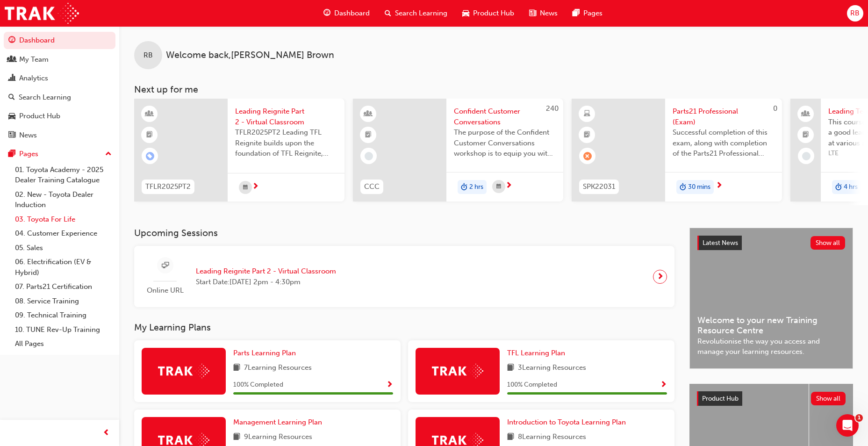 Image resolution: width=868 pixels, height=446 pixels. What do you see at coordinates (106, 433) in the screenshot?
I see `span: prev-icon` at bounding box center [106, 433].